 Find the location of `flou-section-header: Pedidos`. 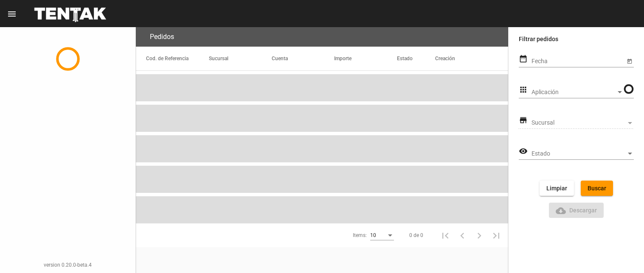

flou-section-header: Pedidos is located at coordinates (322, 37).